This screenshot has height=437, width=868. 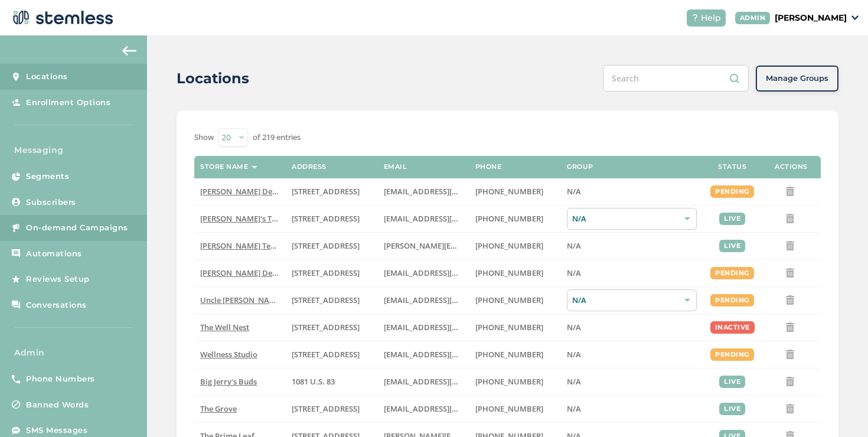 I want to click on span: Conversations, so click(x=56, y=305).